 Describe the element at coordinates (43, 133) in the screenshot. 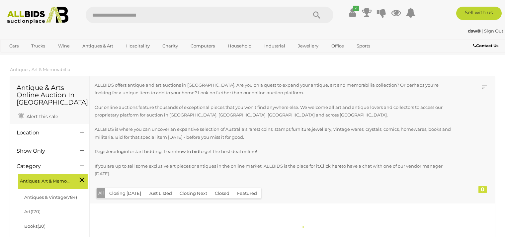

I see `h4: Location` at that location.